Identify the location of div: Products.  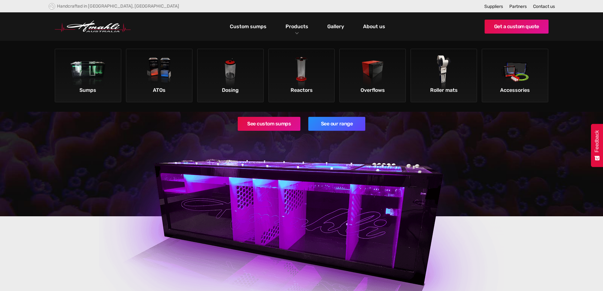
(297, 27).